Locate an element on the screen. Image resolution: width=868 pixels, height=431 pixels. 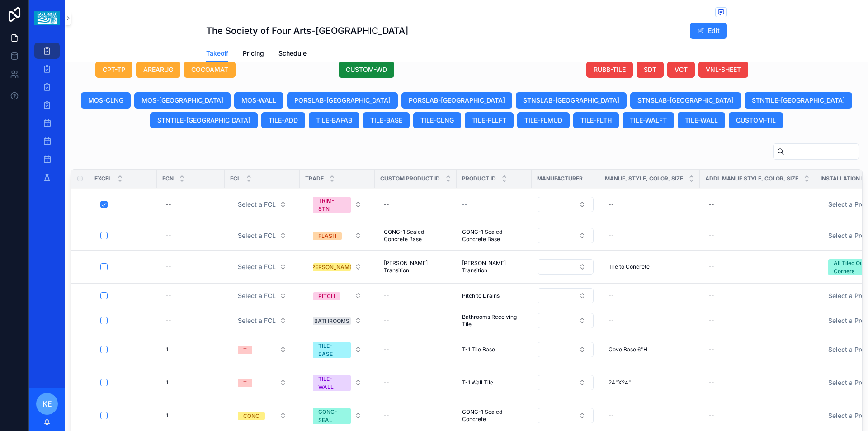
span: Schedule is located at coordinates (292, 53).